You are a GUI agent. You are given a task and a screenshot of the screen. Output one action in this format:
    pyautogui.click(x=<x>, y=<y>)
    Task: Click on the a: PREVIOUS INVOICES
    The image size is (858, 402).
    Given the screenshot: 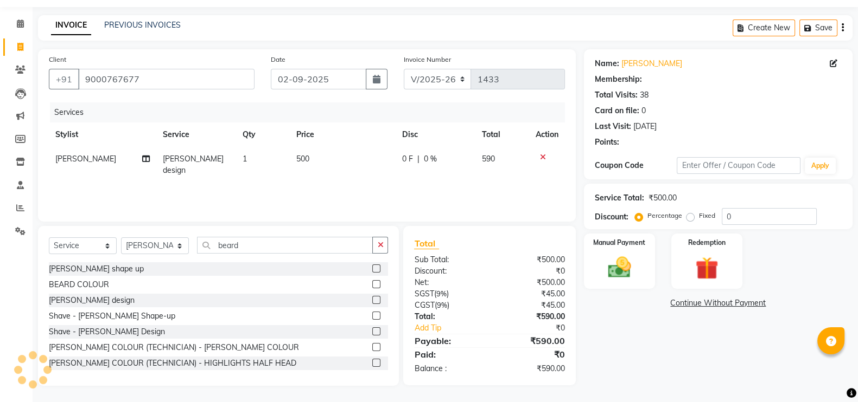 What is the action you would take?
    pyautogui.click(x=142, y=25)
    